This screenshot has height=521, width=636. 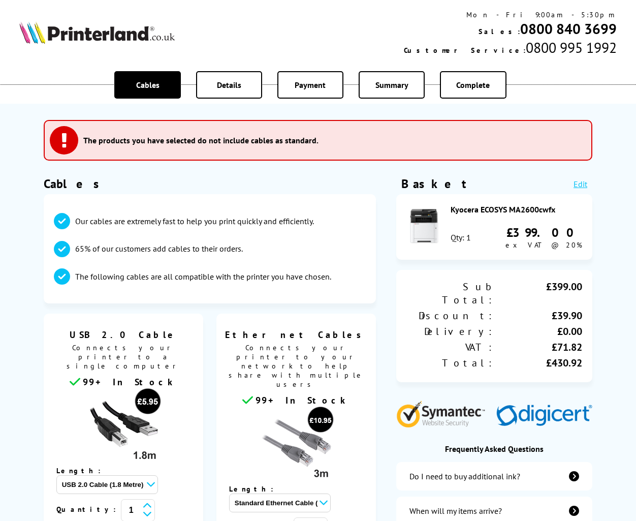 What do you see at coordinates (544, 416) in the screenshot?
I see `img: Digicert` at bounding box center [544, 416].